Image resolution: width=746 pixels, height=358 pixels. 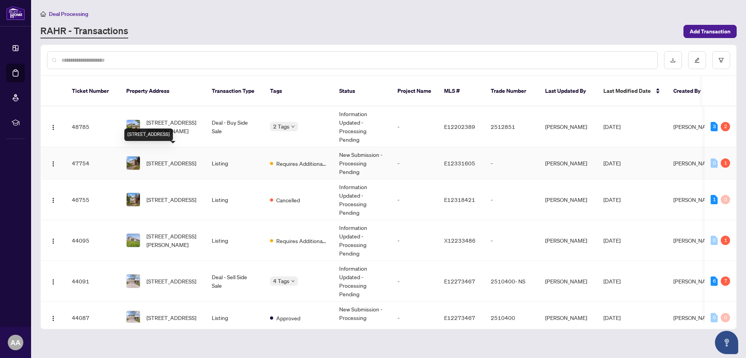 What do you see at coordinates (93, 200) in the screenshot?
I see `td: 46755` at bounding box center [93, 200].